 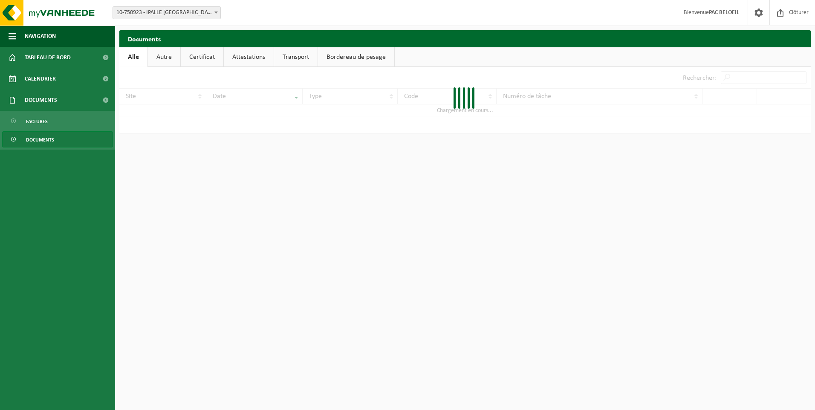 I want to click on a: Transport, so click(x=296, y=57).